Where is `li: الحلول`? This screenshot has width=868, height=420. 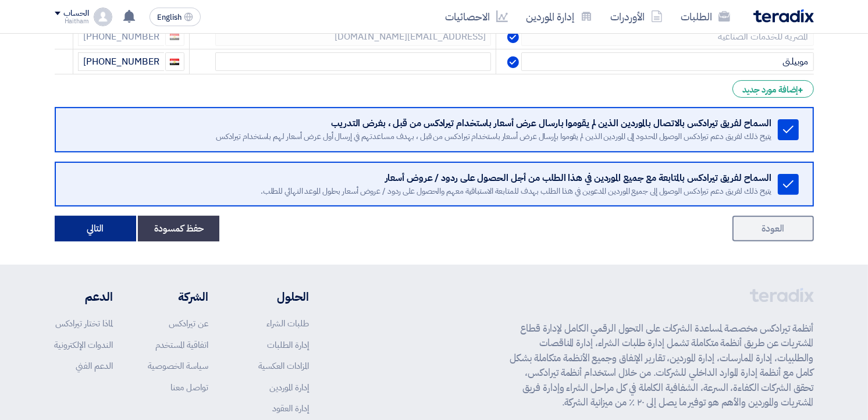
li: الحلول is located at coordinates (276, 296).